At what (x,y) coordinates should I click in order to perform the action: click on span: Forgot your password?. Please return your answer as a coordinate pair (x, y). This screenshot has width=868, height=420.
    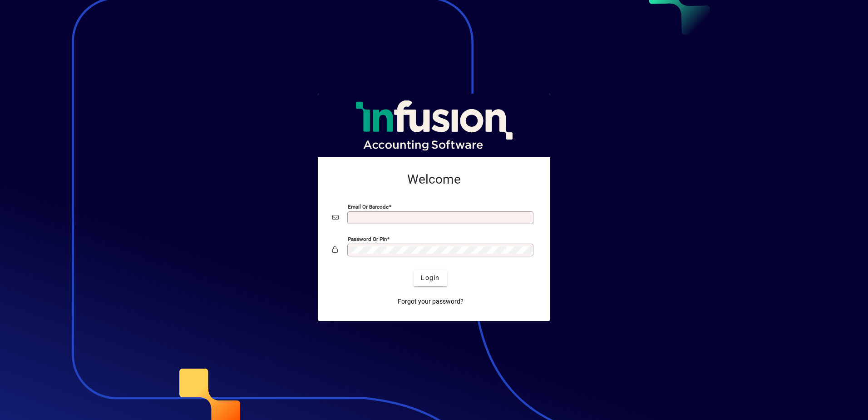
    Looking at the image, I should click on (430, 301).